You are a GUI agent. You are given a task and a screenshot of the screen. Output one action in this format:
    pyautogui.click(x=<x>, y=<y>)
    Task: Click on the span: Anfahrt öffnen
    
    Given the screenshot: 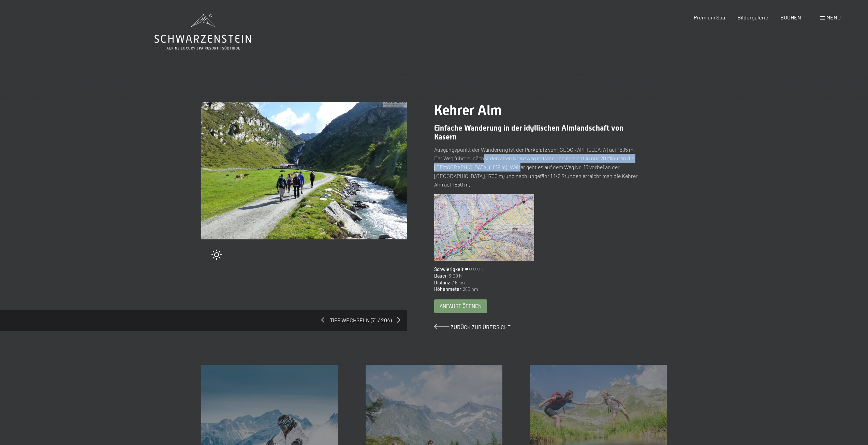 What is the action you would take?
    pyautogui.click(x=461, y=306)
    